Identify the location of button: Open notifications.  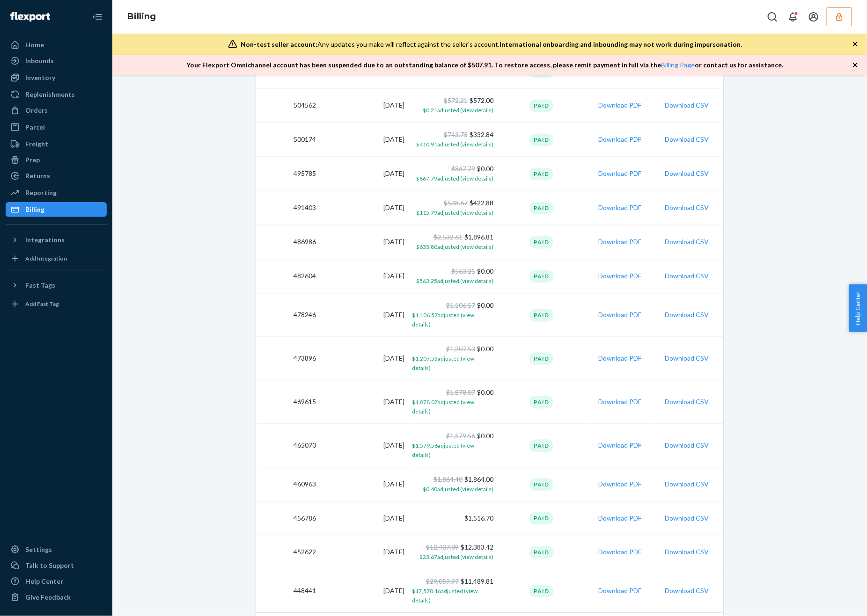
(793, 17).